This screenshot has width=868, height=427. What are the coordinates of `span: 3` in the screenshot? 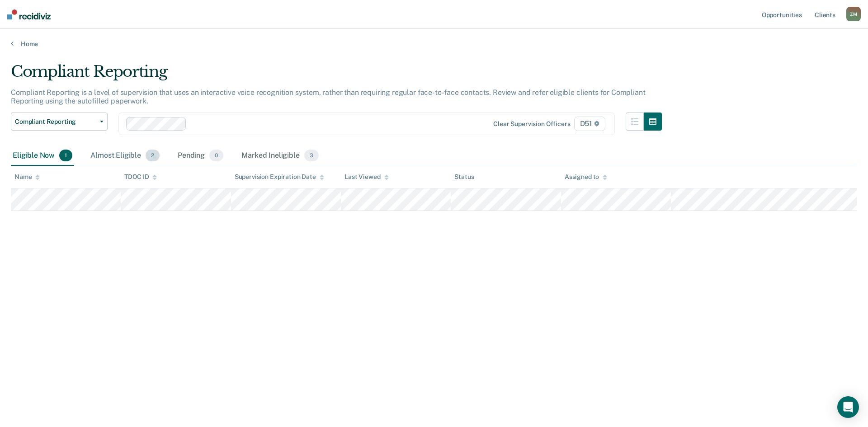 It's located at (311, 155).